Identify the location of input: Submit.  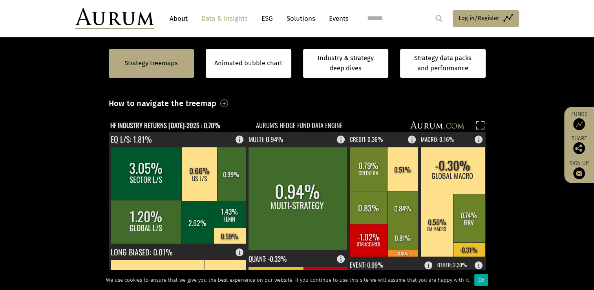
(439, 18).